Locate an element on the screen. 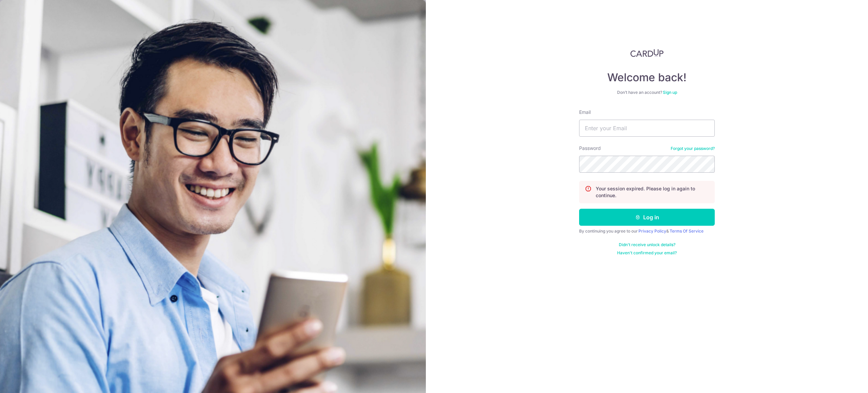 The image size is (868, 393). a: Privacy Policy is located at coordinates (652, 231).